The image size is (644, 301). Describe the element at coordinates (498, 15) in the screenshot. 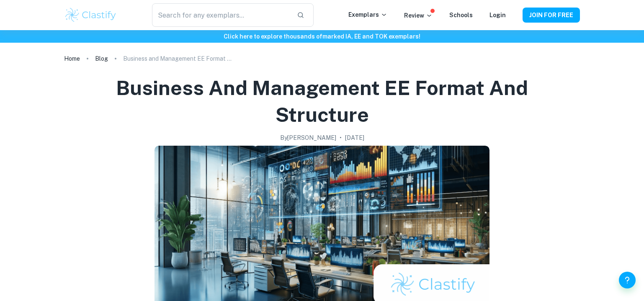

I see `a: Login` at that location.